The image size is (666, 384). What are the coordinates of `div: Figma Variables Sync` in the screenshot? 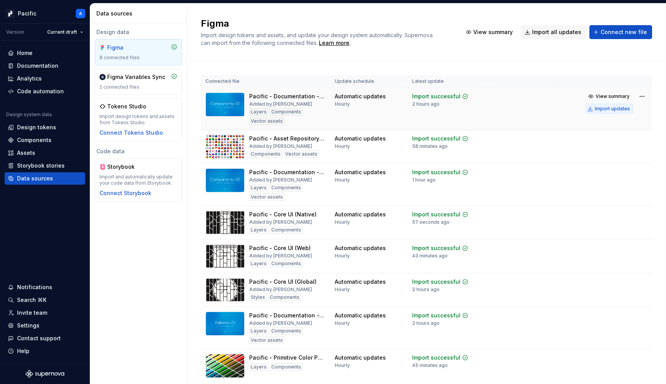 It's located at (136, 77).